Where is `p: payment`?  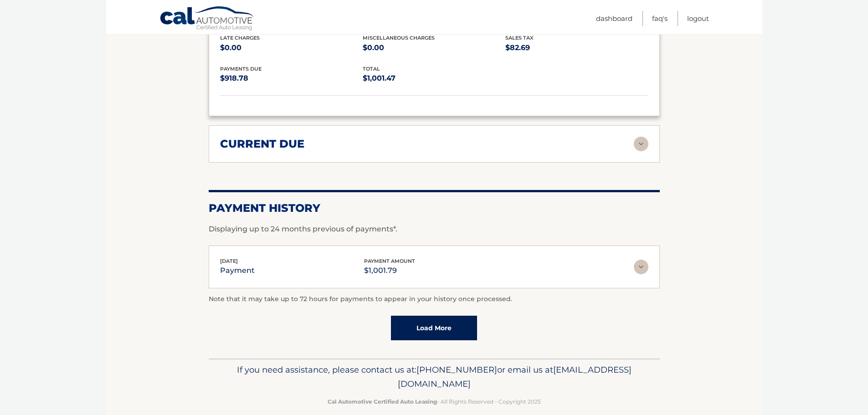 p: payment is located at coordinates (237, 271).